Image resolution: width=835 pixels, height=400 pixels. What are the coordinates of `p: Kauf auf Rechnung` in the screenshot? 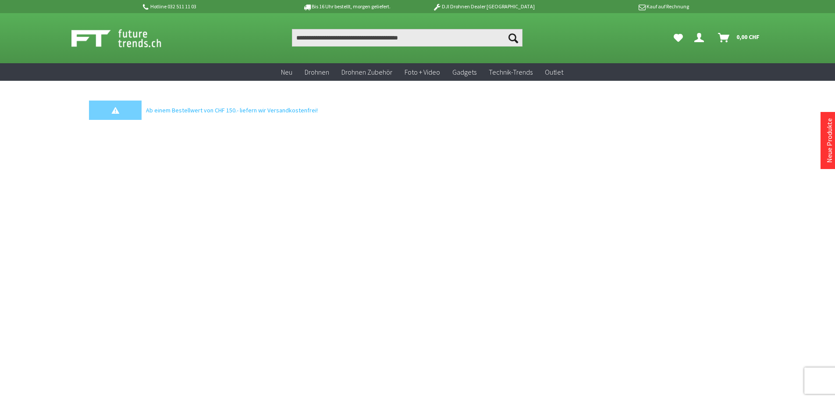 It's located at (621, 7).